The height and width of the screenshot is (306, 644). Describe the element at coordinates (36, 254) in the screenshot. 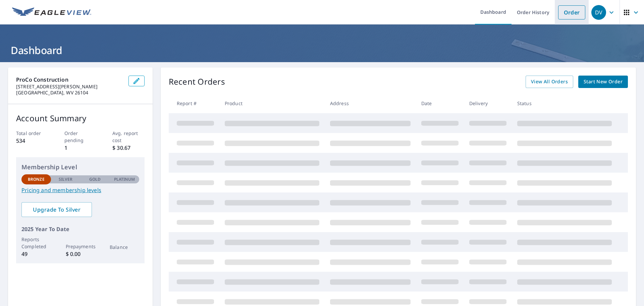

I see `p: 49` at that location.